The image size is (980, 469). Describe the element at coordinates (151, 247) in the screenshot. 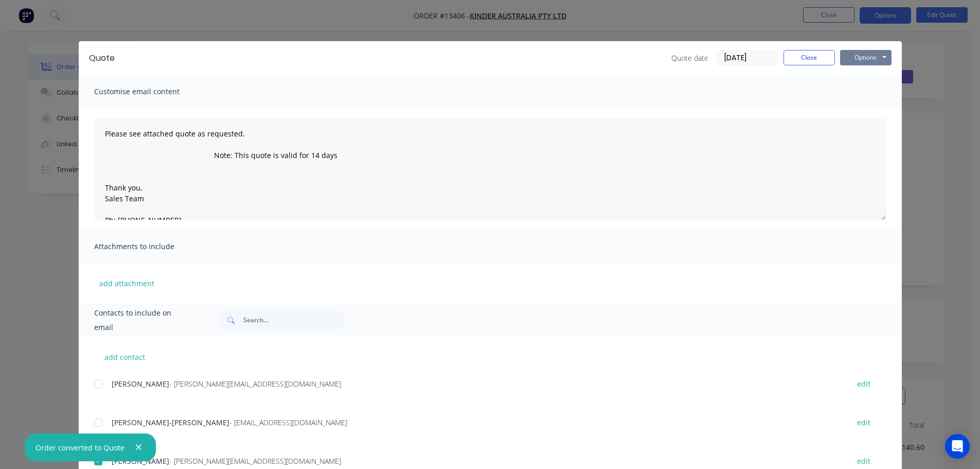

I see `span: Attachments to include` at that location.